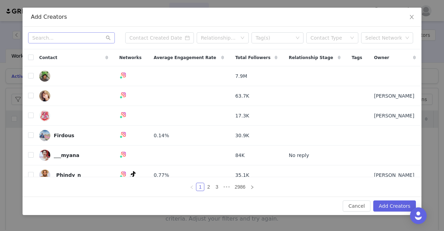  What do you see at coordinates (161, 135) in the screenshot?
I see `span: 0.14%` at bounding box center [161, 135].